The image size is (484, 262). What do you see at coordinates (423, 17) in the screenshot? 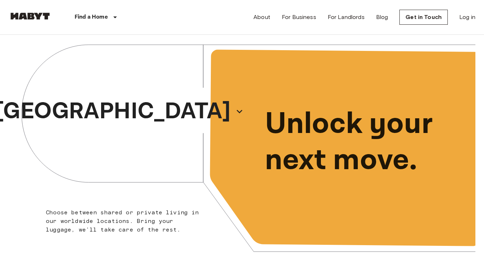
I see `a: Get in Touch` at bounding box center [423, 17].